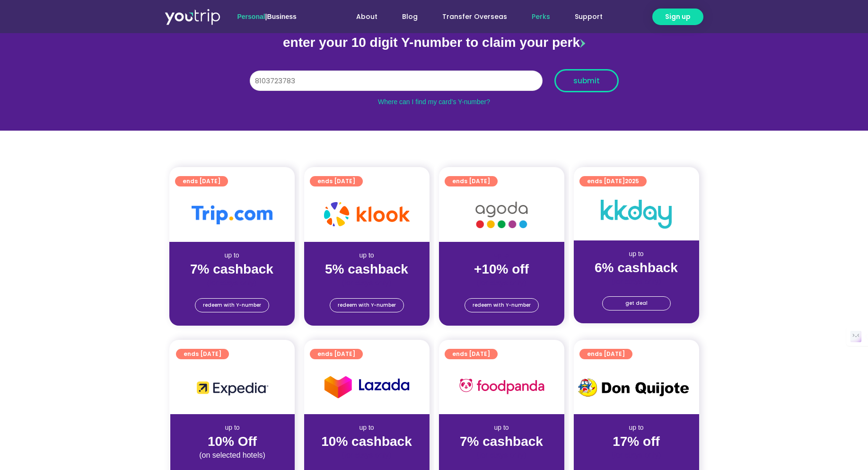 The image size is (868, 470). Describe the element at coordinates (434, 43) in the screenshot. I see `div: enter your 10 digit Y-number to claim your perk` at that location.